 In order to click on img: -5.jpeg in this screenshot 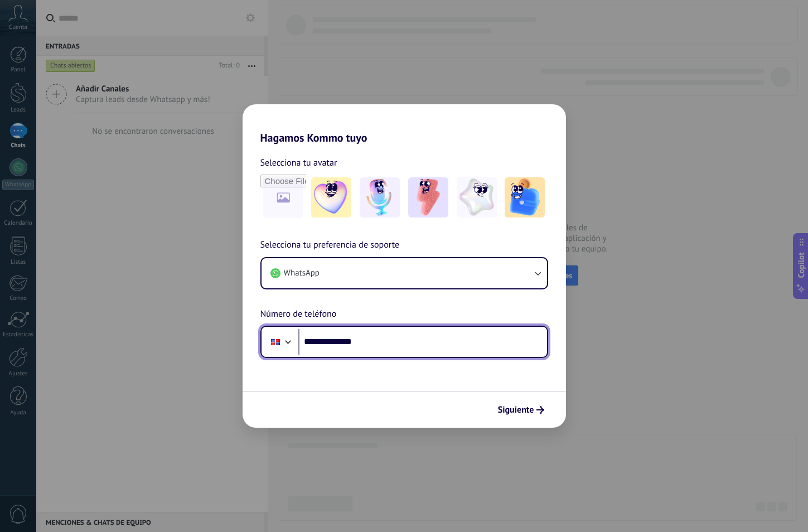, I will do `click(525, 197)`.